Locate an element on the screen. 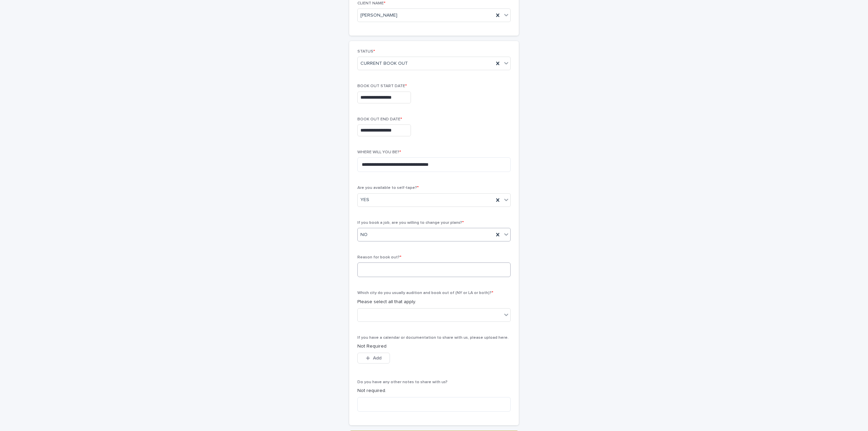 The image size is (868, 431). span: CURRENT BOOK OUT is located at coordinates (384, 63).